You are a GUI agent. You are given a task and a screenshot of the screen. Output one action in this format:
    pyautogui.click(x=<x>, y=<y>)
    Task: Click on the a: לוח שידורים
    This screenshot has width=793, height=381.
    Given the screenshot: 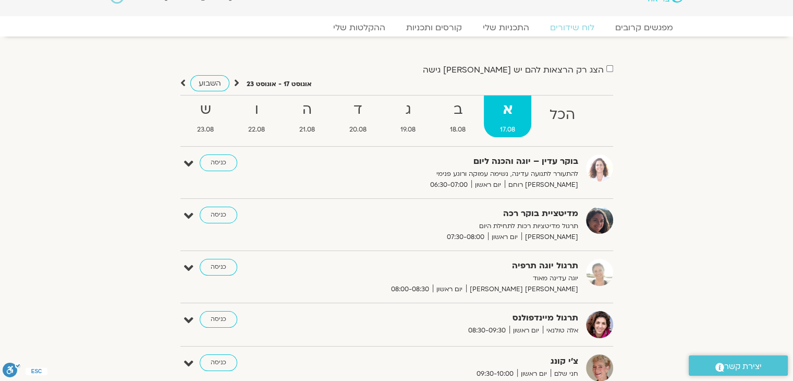 What is the action you would take?
    pyautogui.click(x=572, y=28)
    